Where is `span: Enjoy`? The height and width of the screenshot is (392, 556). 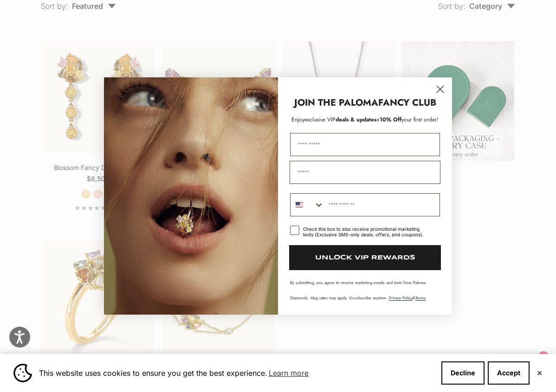 span: Enjoy is located at coordinates (298, 119).